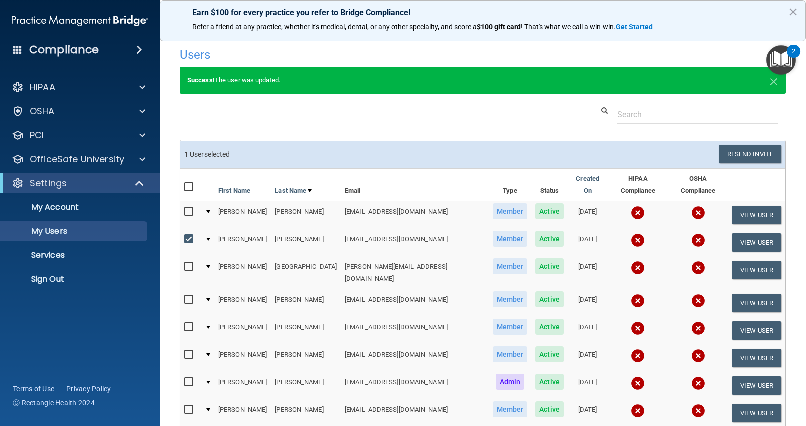  I want to click on h4: Compliance, so click(64, 50).